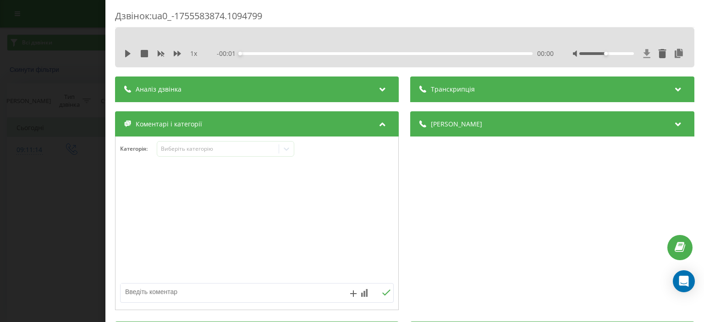 This screenshot has width=704, height=322. What do you see at coordinates (453, 89) in the screenshot?
I see `span: Транскрипція` at bounding box center [453, 89].